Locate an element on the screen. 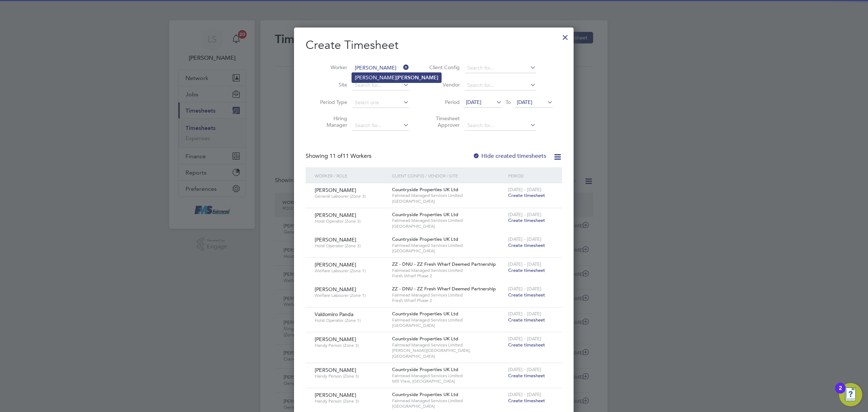 The height and width of the screenshot is (412, 868). div: Showing is located at coordinates (339, 156).